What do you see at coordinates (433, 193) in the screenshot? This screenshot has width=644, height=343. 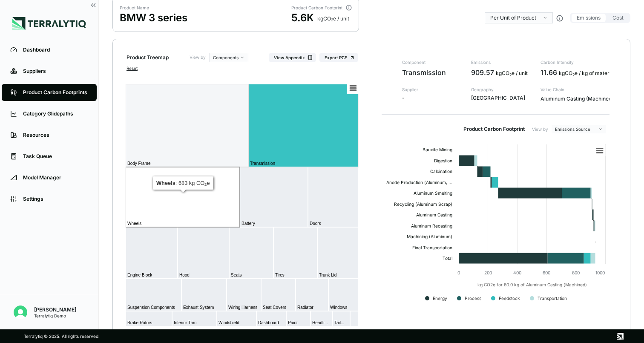 I see `text: Aluminum Smelting` at bounding box center [433, 193].